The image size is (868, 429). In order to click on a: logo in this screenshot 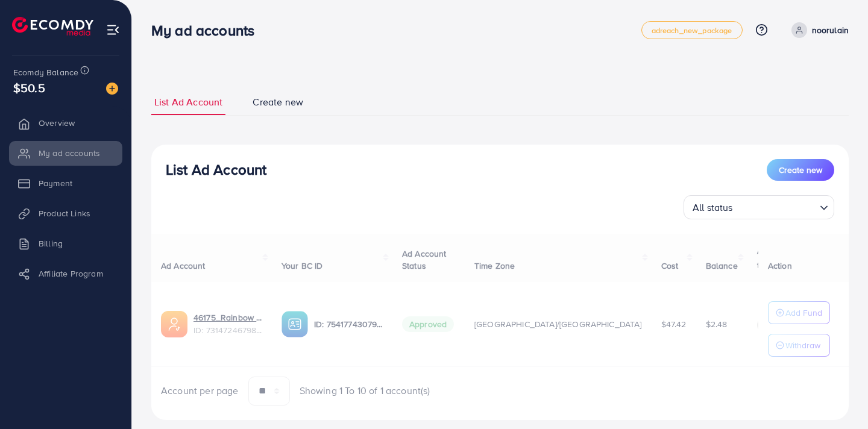, I will do `click(53, 26)`.